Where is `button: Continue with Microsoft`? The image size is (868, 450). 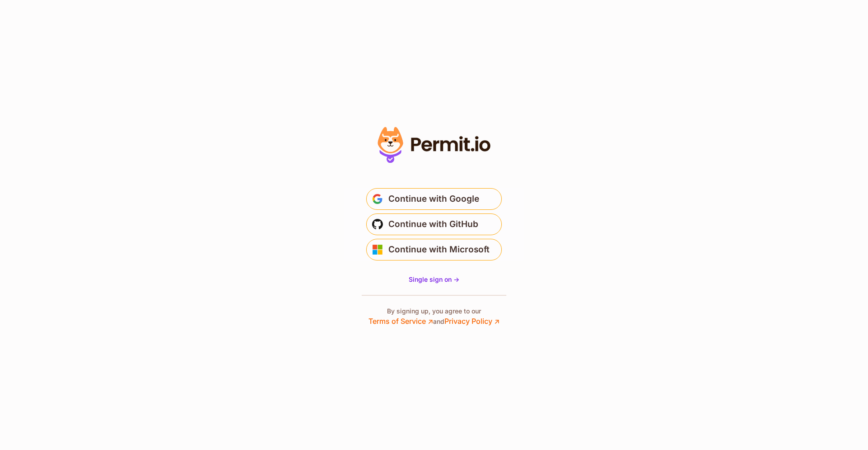
button: Continue with Microsoft is located at coordinates (434, 250).